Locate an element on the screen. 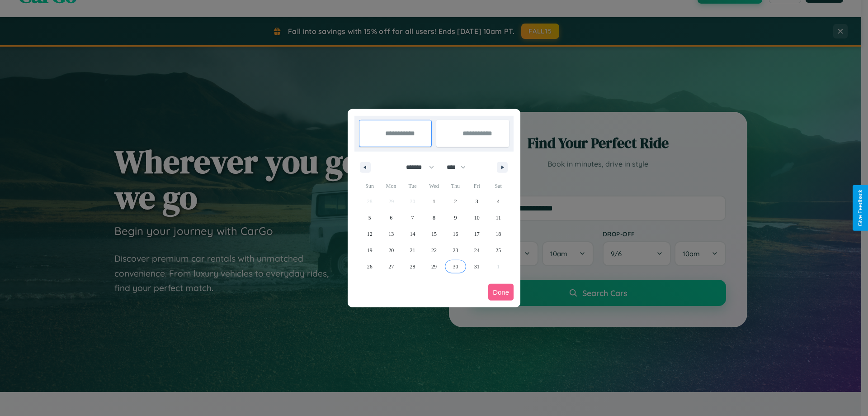  span: Wed is located at coordinates (434, 186).